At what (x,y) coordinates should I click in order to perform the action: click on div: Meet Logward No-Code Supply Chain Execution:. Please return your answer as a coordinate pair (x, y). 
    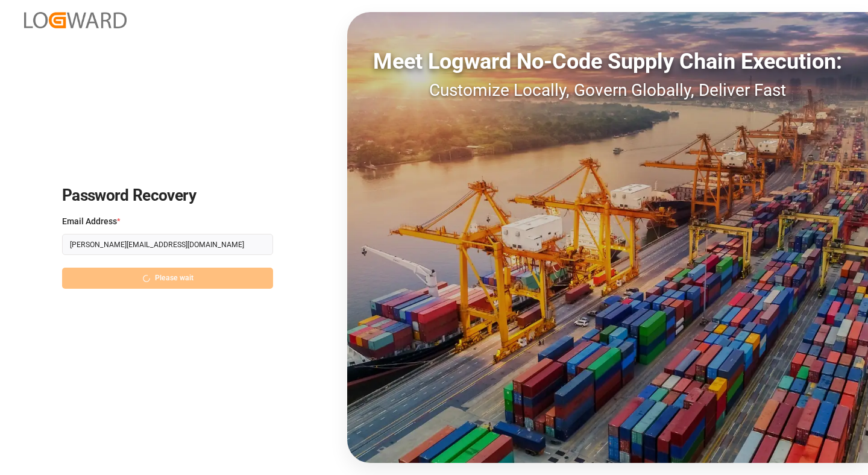
    Looking at the image, I should click on (608, 62).